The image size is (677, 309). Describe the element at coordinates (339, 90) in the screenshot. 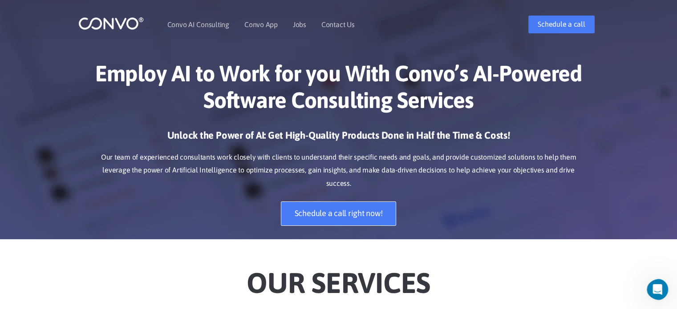

I see `h1: Employ AI to Work for you With Convo’s AI-Powered Software Consulting Services` at that location.